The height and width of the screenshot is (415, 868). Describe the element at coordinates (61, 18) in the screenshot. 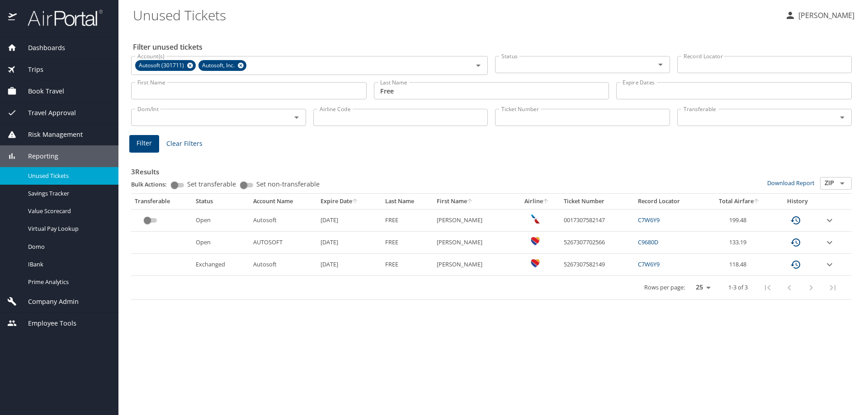

I see `img: airportal-logo.png` at that location.